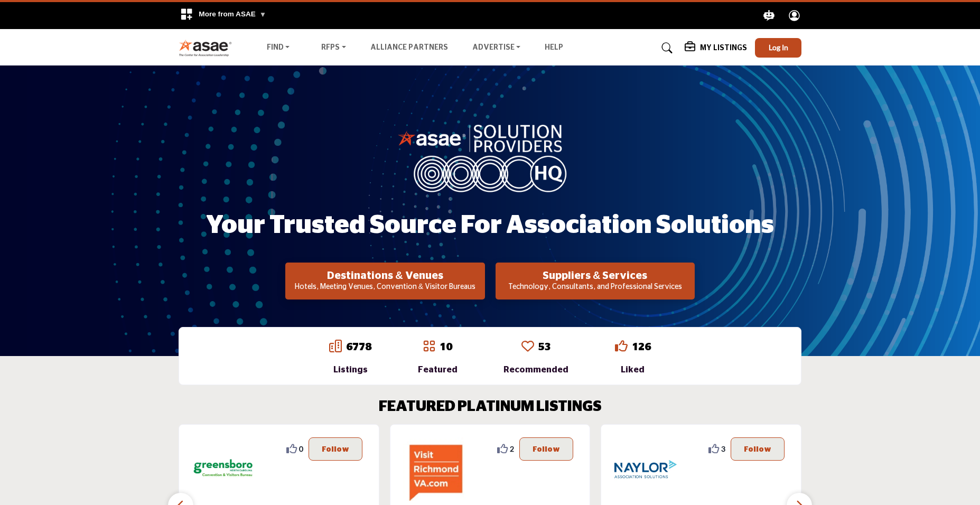 The width and height of the screenshot is (980, 505). Describe the element at coordinates (385, 288) in the screenshot. I see `p: Hotels, Meeting Venues, Convention & Visitor Bureaus` at that location.